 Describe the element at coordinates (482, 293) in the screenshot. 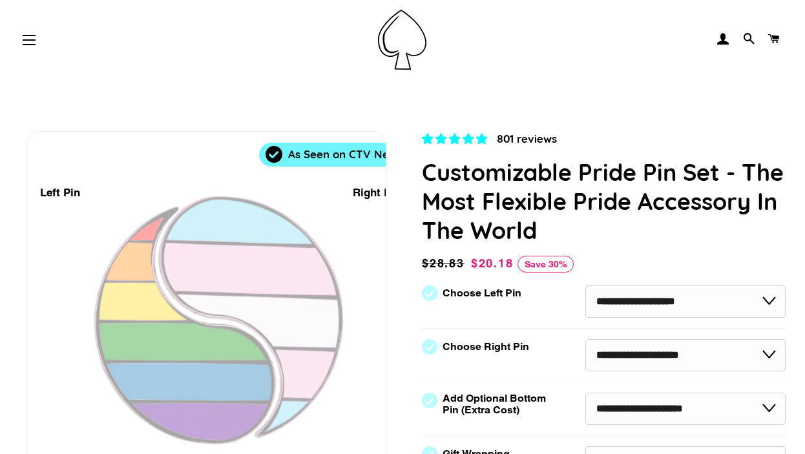

I see `label: Choose Left Pin` at that location.